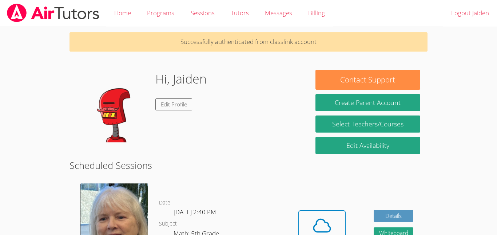 Image resolution: width=497 pixels, height=235 pixels. What do you see at coordinates (368, 103) in the screenshot?
I see `button: Create Parent Account` at bounding box center [368, 103].